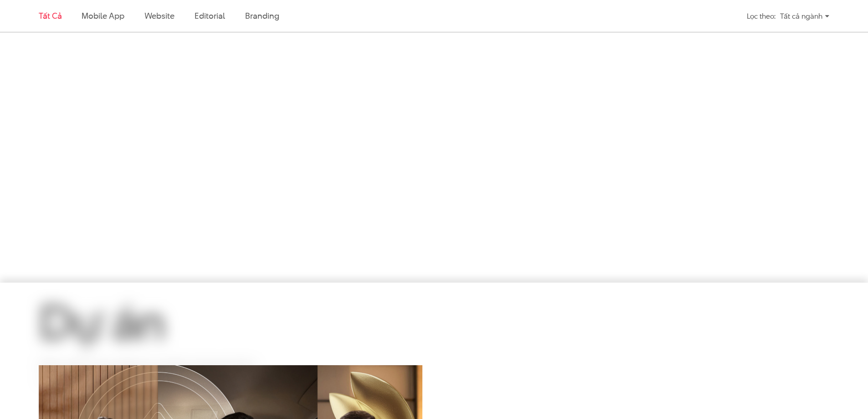 The height and width of the screenshot is (419, 868). I want to click on a: Tất cả, so click(50, 15).